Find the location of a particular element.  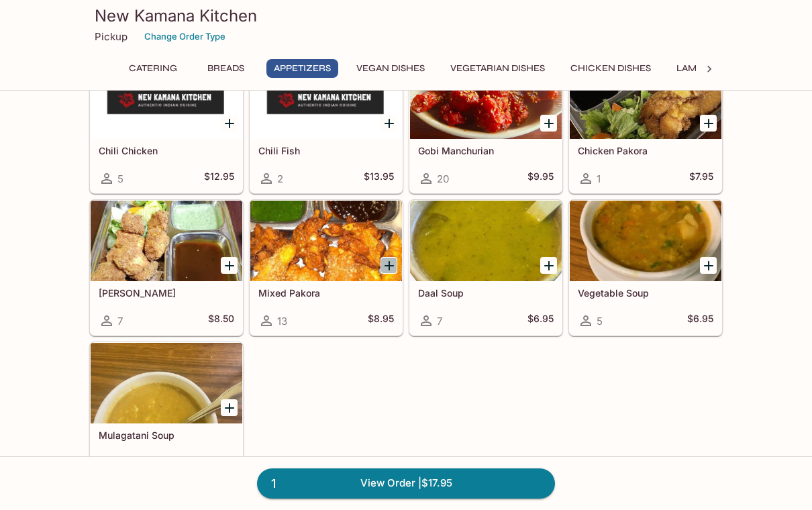

button: Add Gobi Manchurian is located at coordinates (548, 123).